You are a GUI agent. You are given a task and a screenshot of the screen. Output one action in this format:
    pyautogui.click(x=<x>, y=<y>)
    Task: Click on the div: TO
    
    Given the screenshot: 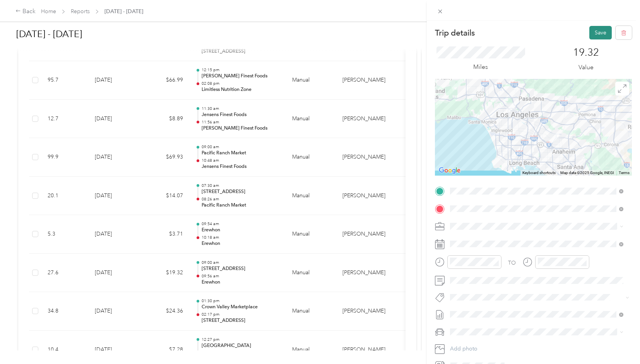 What is the action you would take?
    pyautogui.click(x=512, y=262)
    